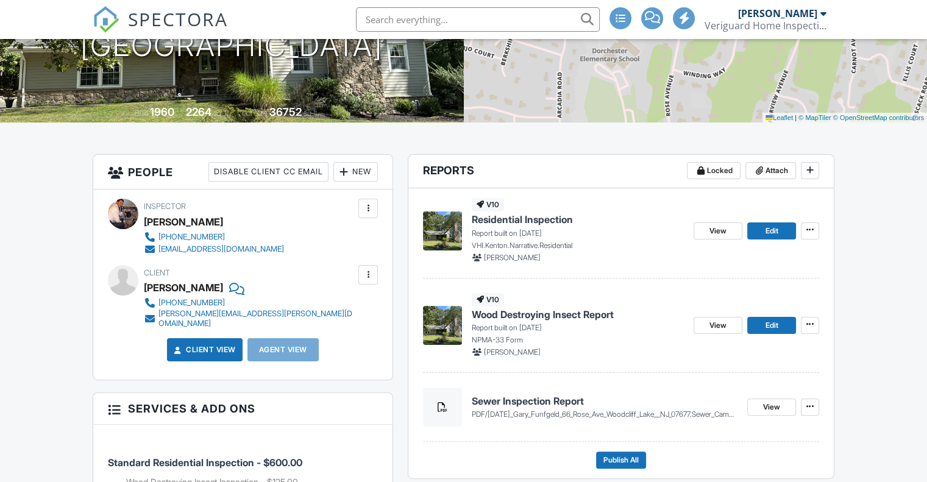 The height and width of the screenshot is (482, 927). What do you see at coordinates (106, 20) in the screenshot?
I see `img: The Best Home Inspection Software - Spectora` at bounding box center [106, 20].